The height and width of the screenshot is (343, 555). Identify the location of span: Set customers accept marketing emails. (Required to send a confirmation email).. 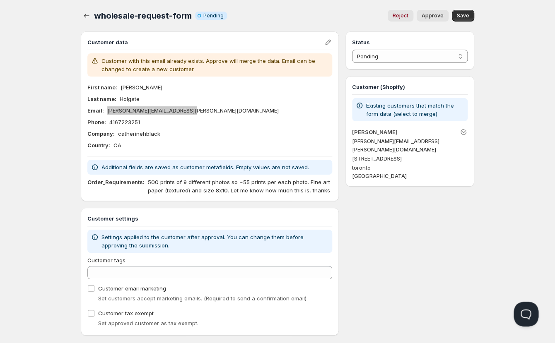
(203, 299).